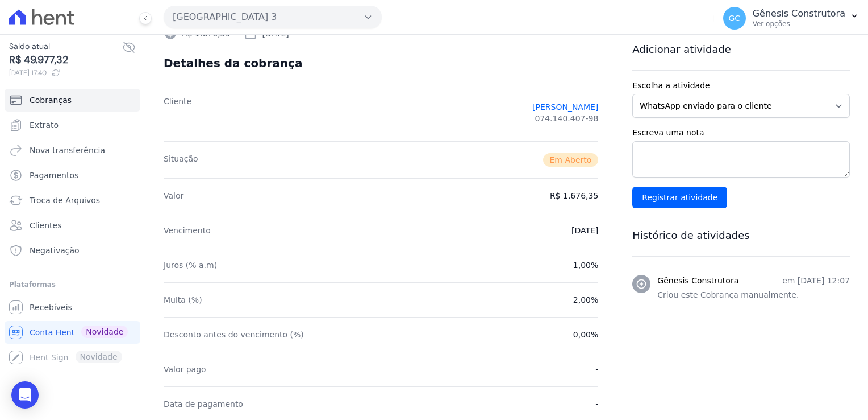 The height and width of the screenshot is (420, 868). Describe the element at coordinates (72, 228) in the screenshot. I see `nav: Sidebar` at that location.